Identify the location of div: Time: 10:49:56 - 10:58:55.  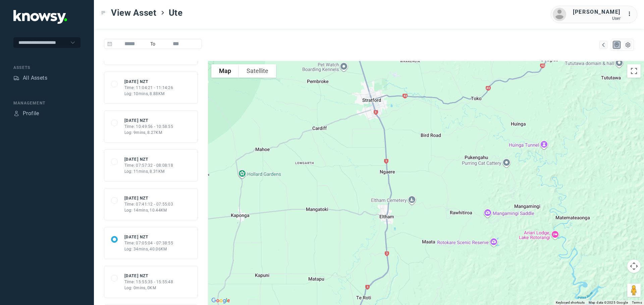
(149, 127).